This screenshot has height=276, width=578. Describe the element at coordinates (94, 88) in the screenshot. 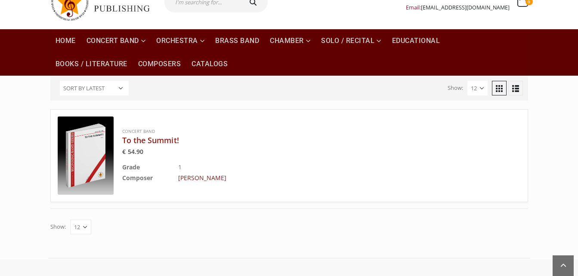

I see `select: Shop order` at that location.